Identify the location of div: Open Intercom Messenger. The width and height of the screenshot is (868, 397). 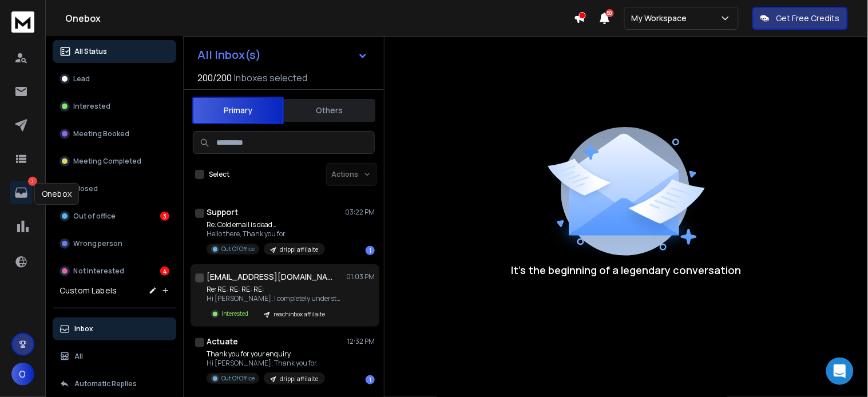
(840, 371).